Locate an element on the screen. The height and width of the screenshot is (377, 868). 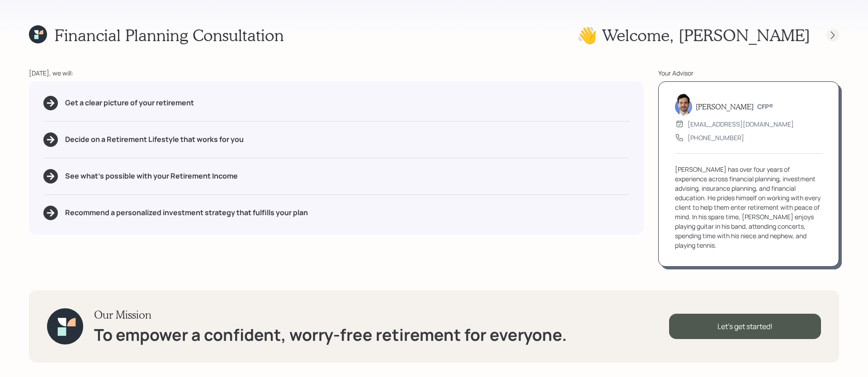
h5: Decide on a Retirement Lifestyle that works for you is located at coordinates (154, 139).